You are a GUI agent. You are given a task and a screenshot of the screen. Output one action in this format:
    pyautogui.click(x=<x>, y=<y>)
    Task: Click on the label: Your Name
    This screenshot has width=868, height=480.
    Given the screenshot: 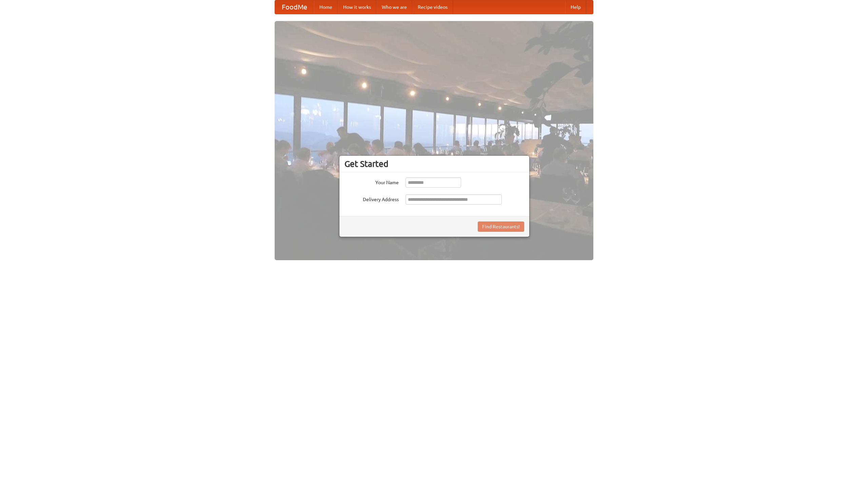 What is the action you would take?
    pyautogui.click(x=372, y=181)
    